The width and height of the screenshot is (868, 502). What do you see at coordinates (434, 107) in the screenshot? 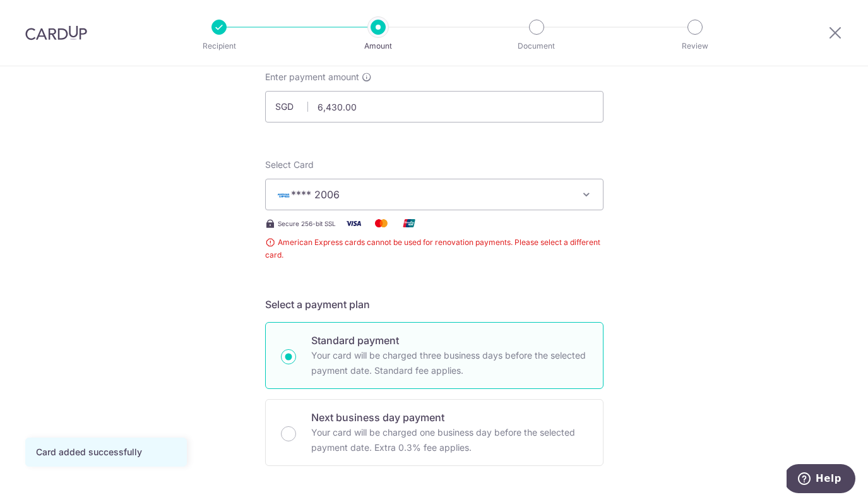
I see `input: 0.00` at bounding box center [434, 107].